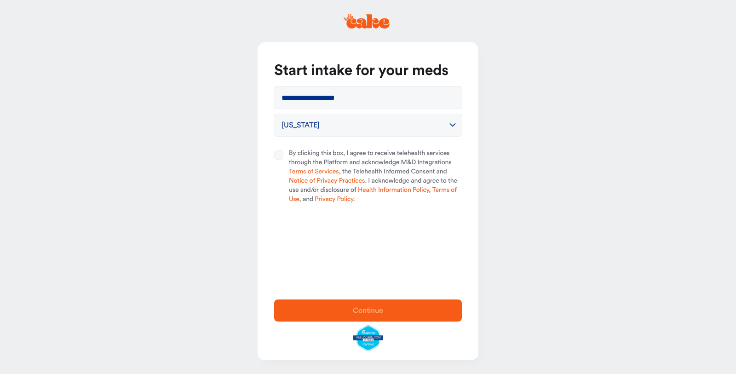 The image size is (736, 374). What do you see at coordinates (368, 311) in the screenshot?
I see `span: Continue` at bounding box center [368, 311].